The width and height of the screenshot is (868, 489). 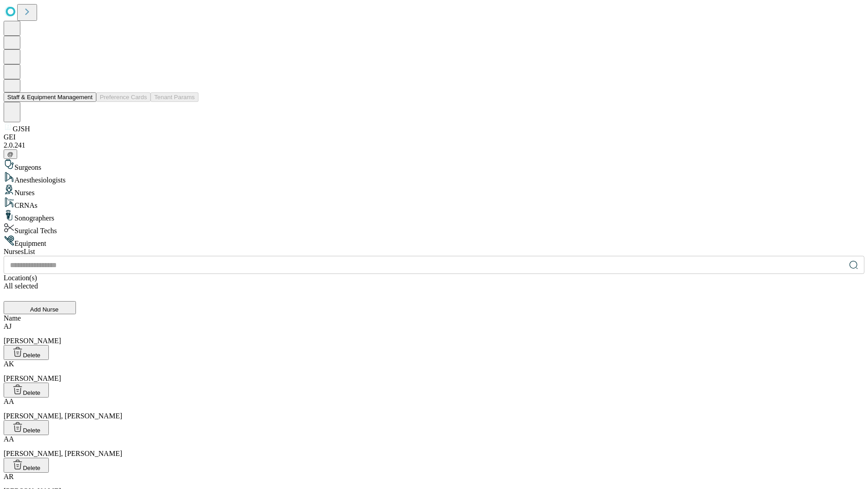 I want to click on div: CRNAs, so click(x=434, y=203).